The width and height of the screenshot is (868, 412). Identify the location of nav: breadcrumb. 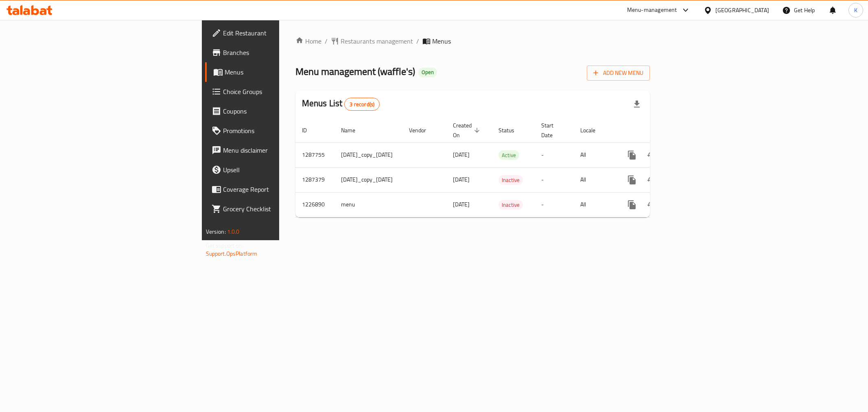
(473, 41).